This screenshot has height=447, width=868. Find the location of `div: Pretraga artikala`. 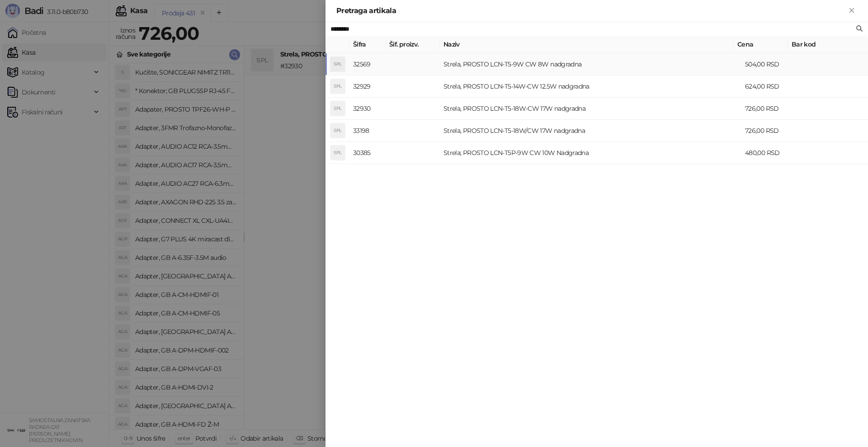

div: Pretraga artikala is located at coordinates (591, 11).